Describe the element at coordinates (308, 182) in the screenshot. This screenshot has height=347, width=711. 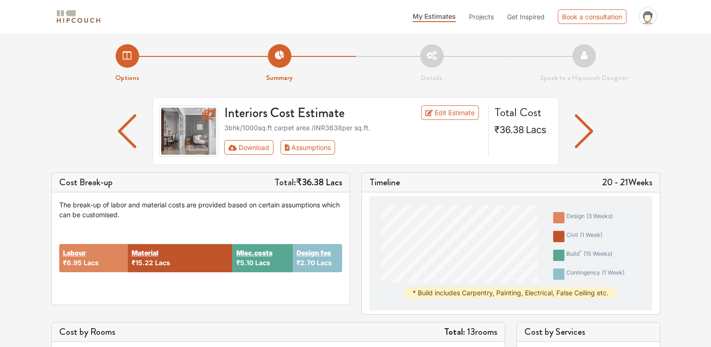
I see `h5: Total:` at that location.